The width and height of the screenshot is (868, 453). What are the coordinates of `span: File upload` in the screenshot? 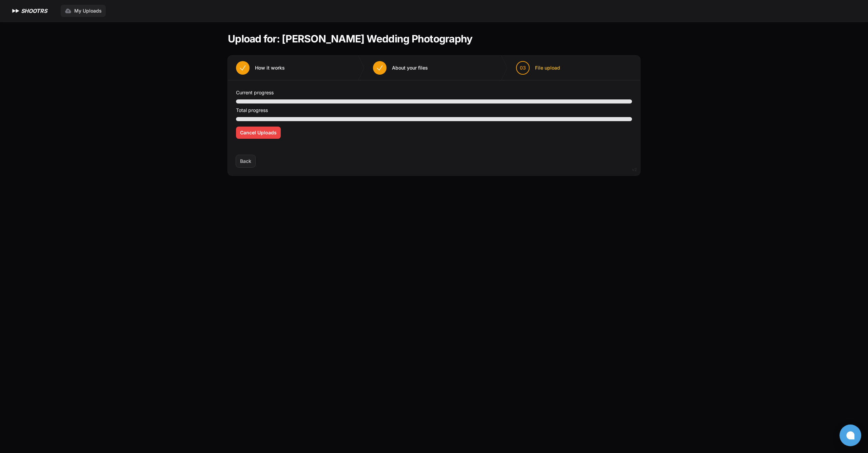 It's located at (548, 68).